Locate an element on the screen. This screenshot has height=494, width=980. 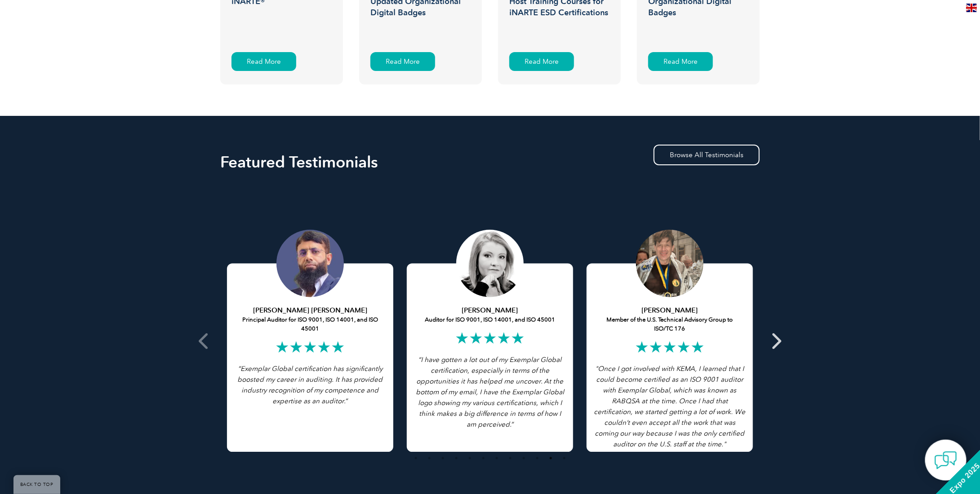
h2: Featured Testimonials is located at coordinates (490, 162).